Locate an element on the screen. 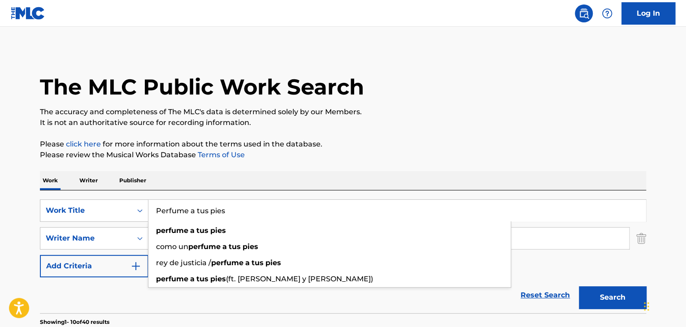 This screenshot has height=327, width=686. p: It is not an authoritative source for recording information. is located at coordinates (343, 123).